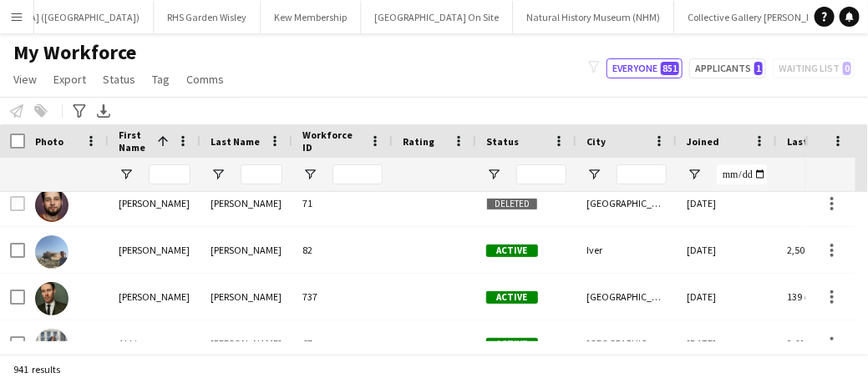 The height and width of the screenshot is (383, 868). What do you see at coordinates (52, 346) in the screenshot?
I see `img: Abbie Dillon` at bounding box center [52, 346].